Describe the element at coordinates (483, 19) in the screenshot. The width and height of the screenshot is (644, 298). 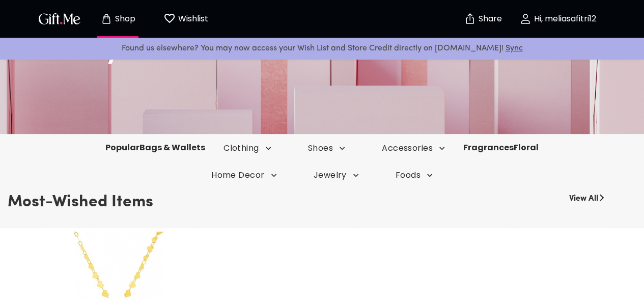
I see `button: Share` at that location.